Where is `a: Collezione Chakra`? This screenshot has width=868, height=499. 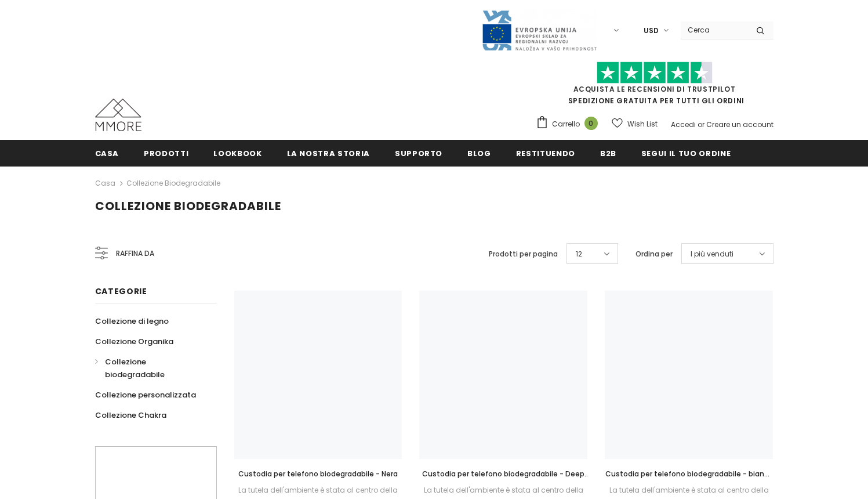 a: Collezione Chakra is located at coordinates (130, 415).